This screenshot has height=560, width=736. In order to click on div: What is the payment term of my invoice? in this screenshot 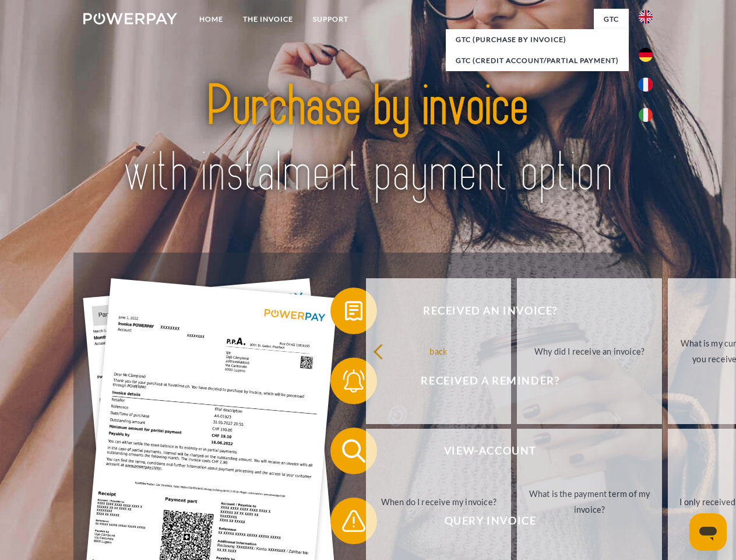, I will do `click(589, 501)`.